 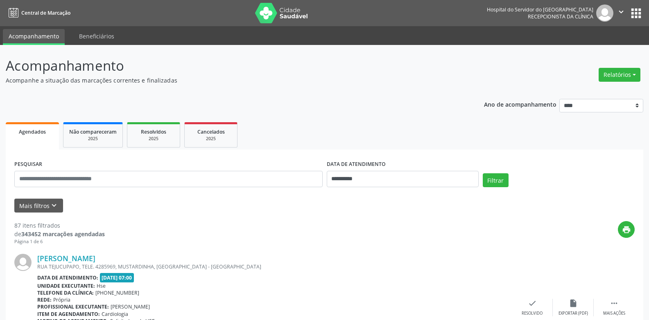 I want to click on button: Mais filtroskeyboard_arrow_down, so click(x=38, y=206).